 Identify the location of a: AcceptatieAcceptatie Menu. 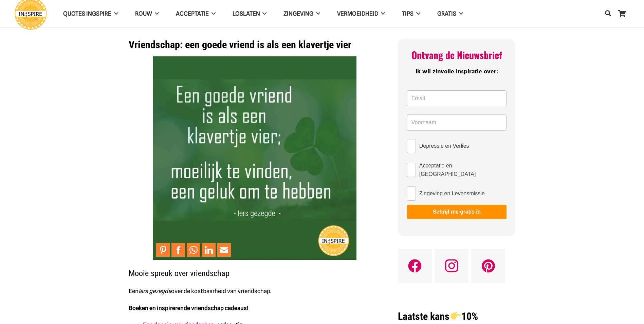
(196, 13).